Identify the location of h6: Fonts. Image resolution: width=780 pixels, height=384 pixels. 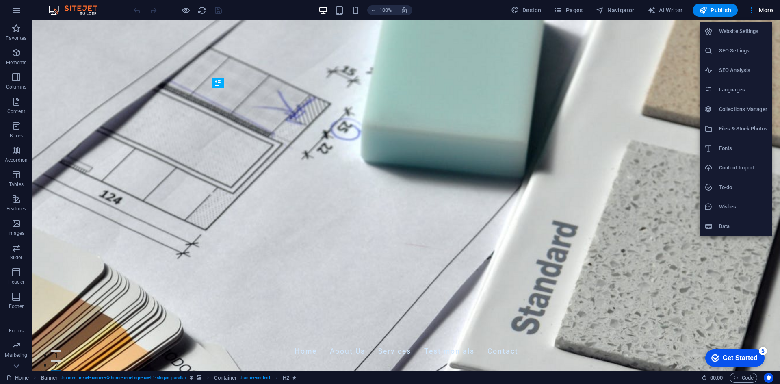
(743, 148).